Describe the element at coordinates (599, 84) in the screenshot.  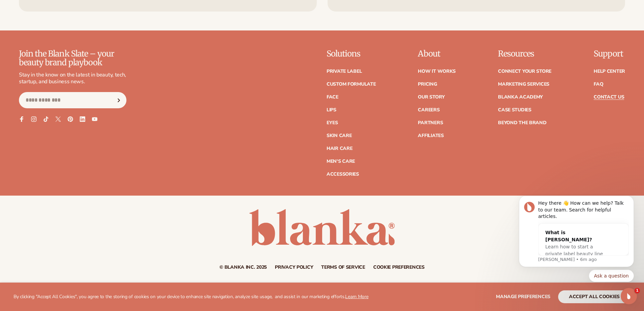
I see `a: FAQ` at that location.